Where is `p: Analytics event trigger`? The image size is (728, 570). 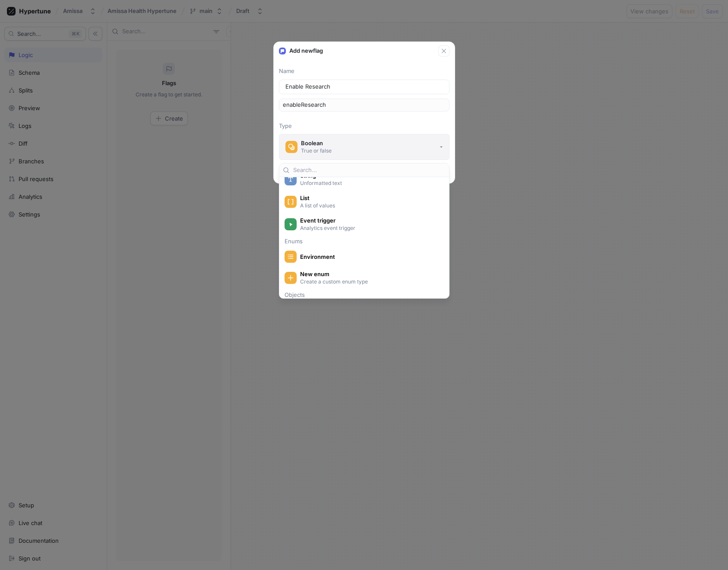
p: Analytics event trigger is located at coordinates (369, 228).